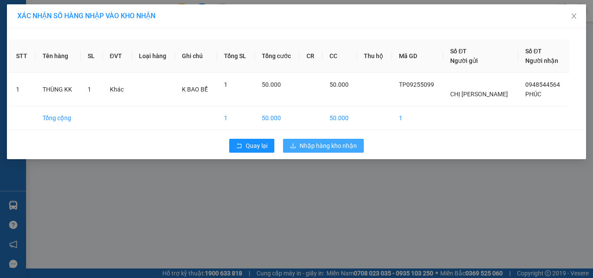 The width and height of the screenshot is (593, 278). I want to click on span: close, so click(574, 16).